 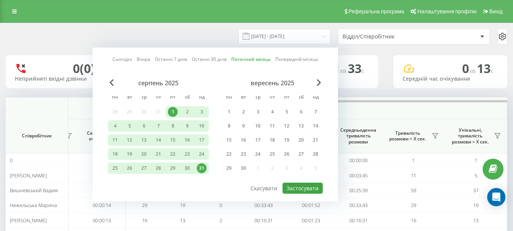 What do you see at coordinates (158, 126) in the screenshot?
I see `div: 7` at bounding box center [158, 126].